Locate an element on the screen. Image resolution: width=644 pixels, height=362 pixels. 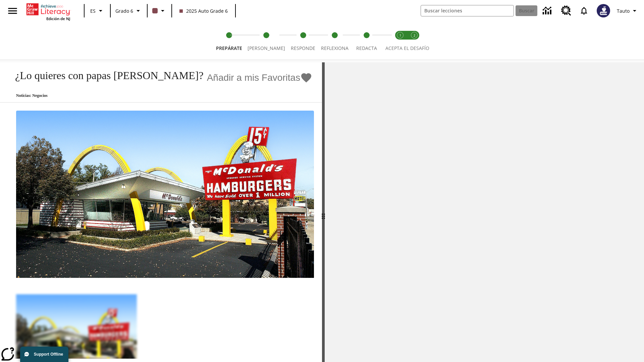
text: 2 is located at coordinates (414, 36).